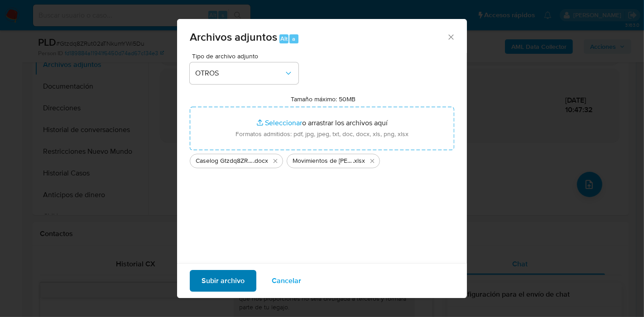  I want to click on span: OTROS, so click(239, 73).